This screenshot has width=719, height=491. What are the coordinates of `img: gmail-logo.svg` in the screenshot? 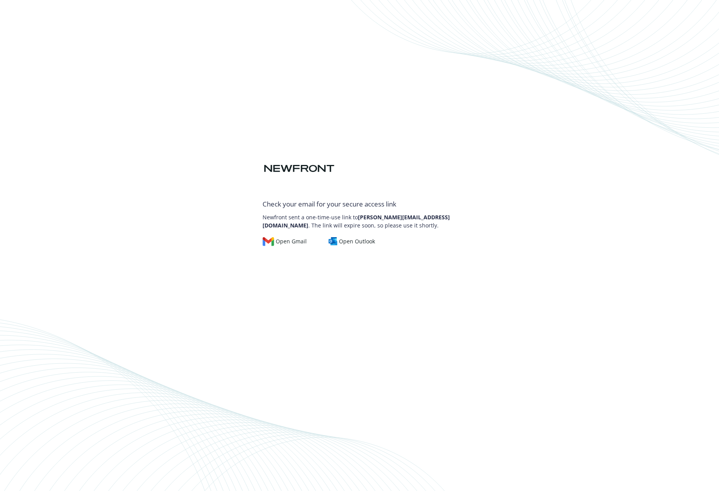 It's located at (268, 241).